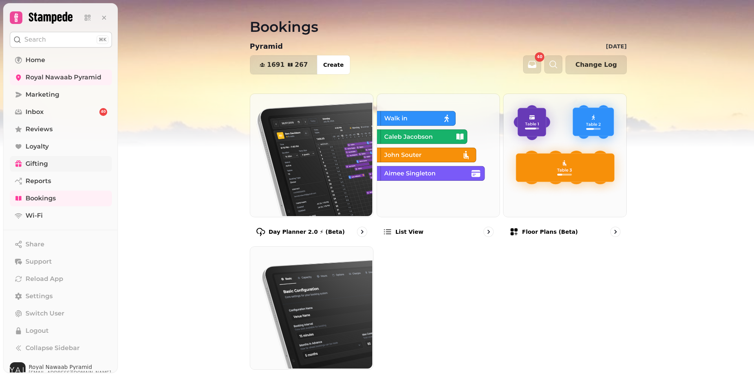  I want to click on span: Create, so click(333, 65).